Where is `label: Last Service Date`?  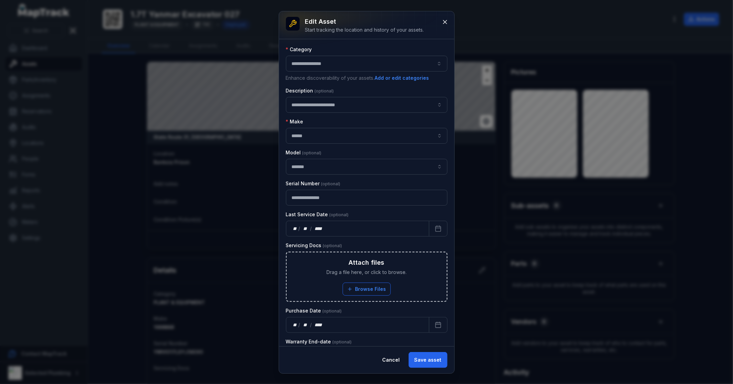 label: Last Service Date is located at coordinates (317, 215).